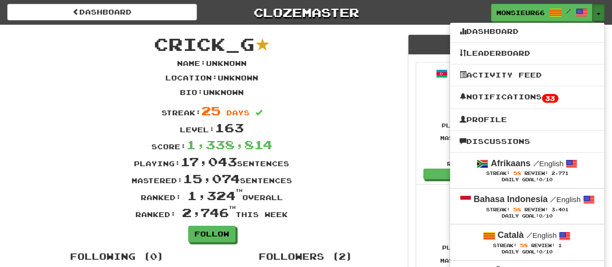  Describe the element at coordinates (527, 75) in the screenshot. I see `a: Activity Feed` at that location.